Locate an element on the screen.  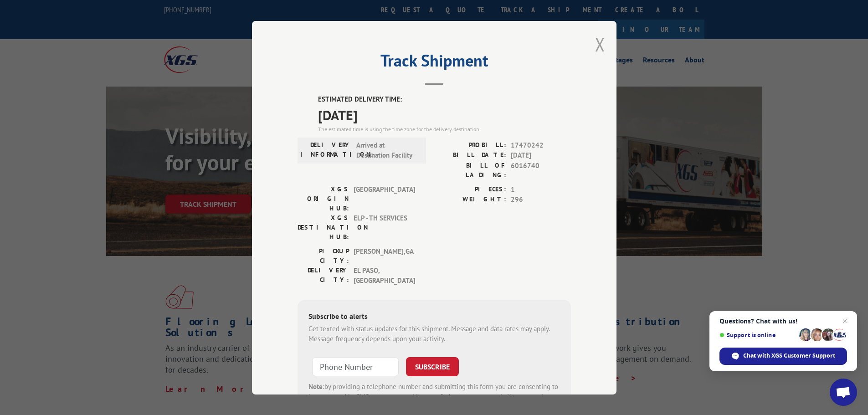
div: Open chat is located at coordinates (844, 392).